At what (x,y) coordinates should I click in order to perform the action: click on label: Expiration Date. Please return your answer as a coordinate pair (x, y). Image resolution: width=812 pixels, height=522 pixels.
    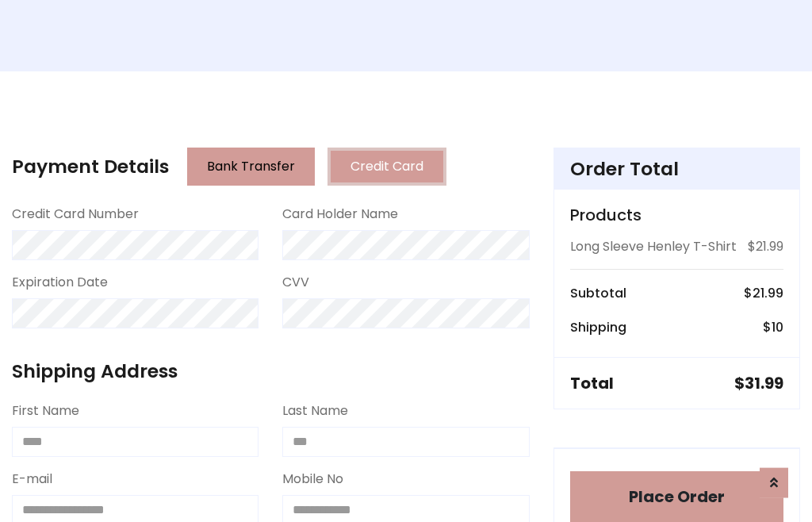
    Looking at the image, I should click on (60, 283).